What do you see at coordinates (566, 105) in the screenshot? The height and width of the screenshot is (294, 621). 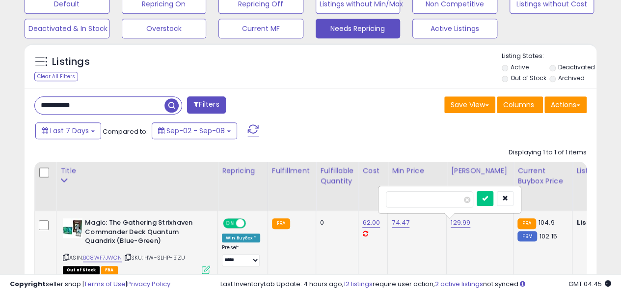 I see `button: Actions` at bounding box center [566, 105].